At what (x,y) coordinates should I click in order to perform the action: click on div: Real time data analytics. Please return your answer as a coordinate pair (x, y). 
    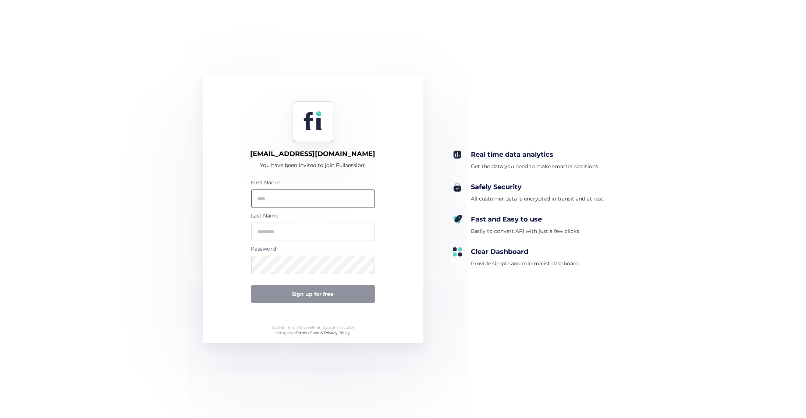
    Looking at the image, I should click on (535, 154).